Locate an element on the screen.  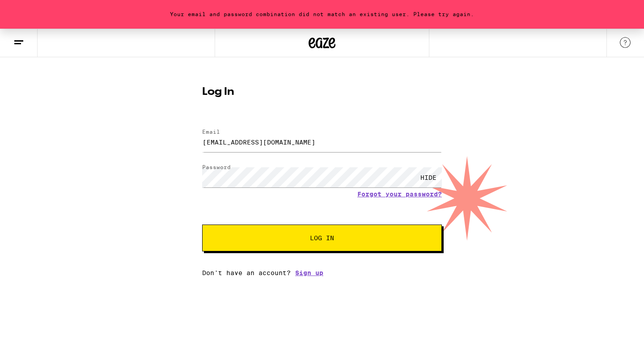
span: Hi. Need any help? is located at coordinates (35, 9).